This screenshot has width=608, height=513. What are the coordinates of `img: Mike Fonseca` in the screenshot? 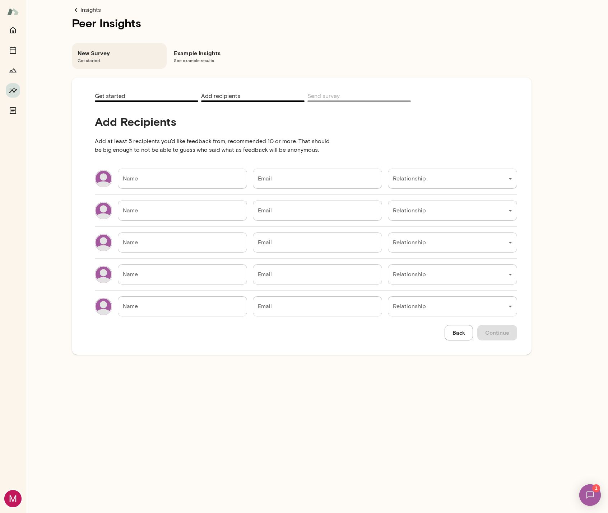 It's located at (13, 499).